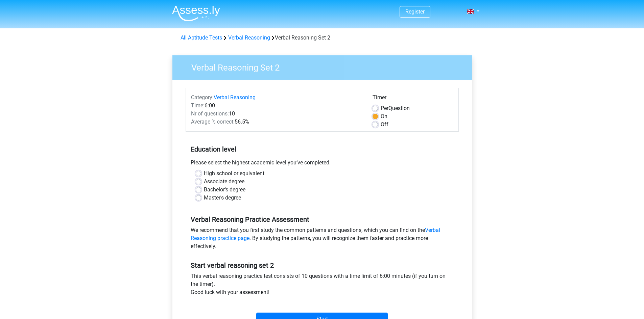 Image resolution: width=644 pixels, height=319 pixels. Describe the element at coordinates (224, 182) in the screenshot. I see `label: Associate degree` at that location.